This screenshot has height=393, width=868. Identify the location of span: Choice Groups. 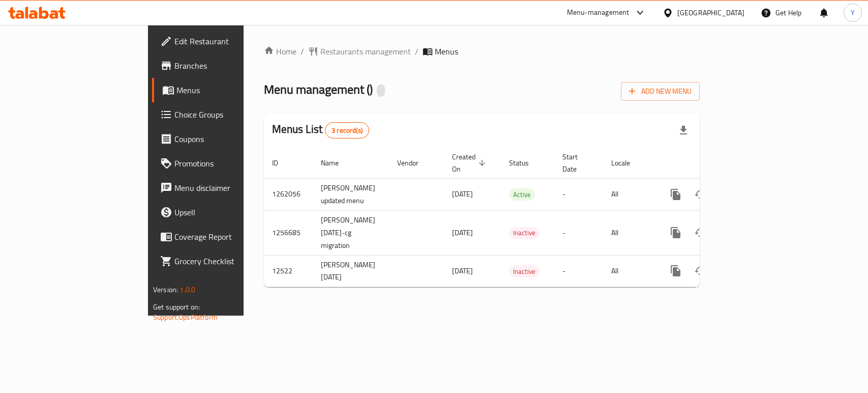
(229, 114).